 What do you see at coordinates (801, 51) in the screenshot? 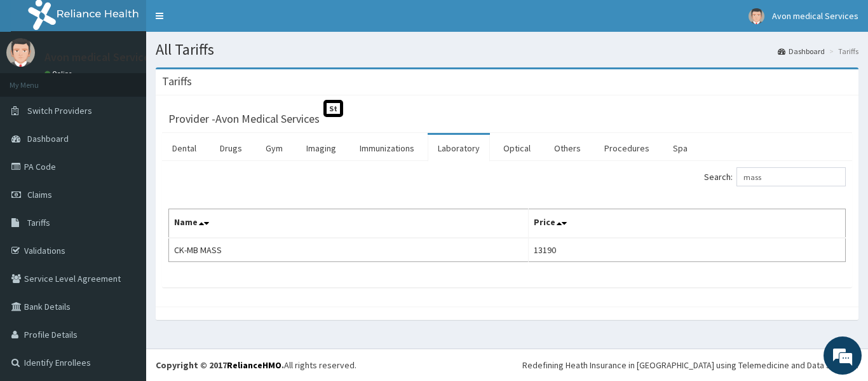
I see `a: Dashboard` at bounding box center [801, 51].